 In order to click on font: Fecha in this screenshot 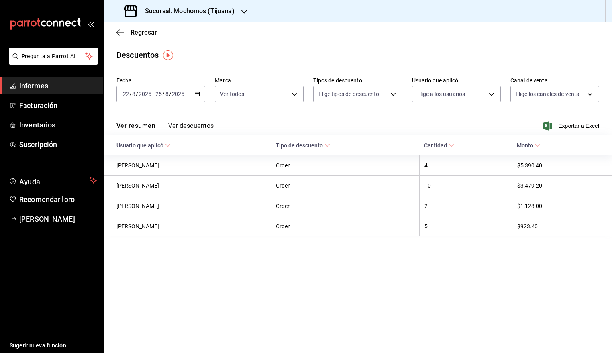, I will do `click(124, 80)`.